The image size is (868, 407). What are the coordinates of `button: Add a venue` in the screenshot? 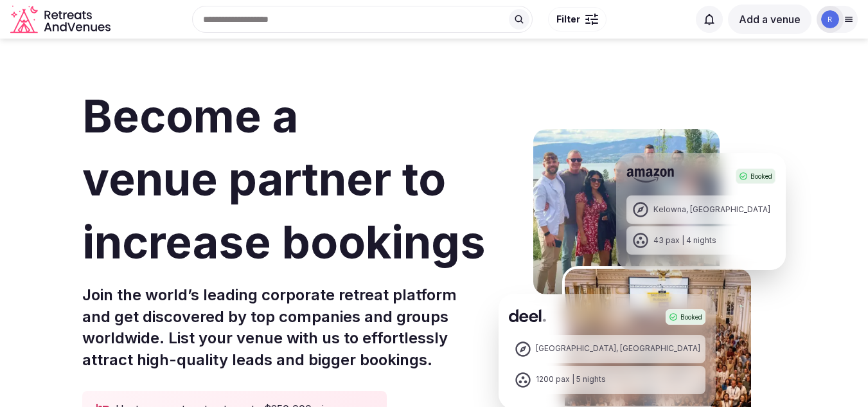 It's located at (770, 19).